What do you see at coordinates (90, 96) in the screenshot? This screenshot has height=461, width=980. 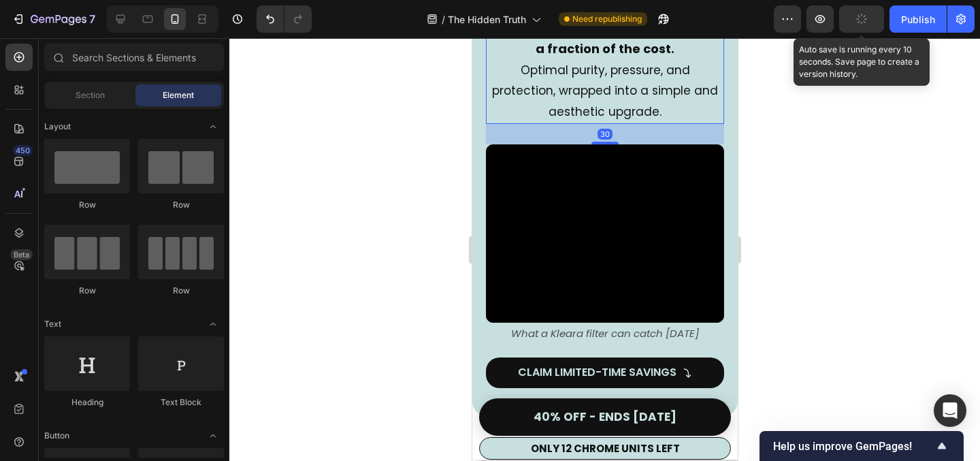 I see `span: Section` at bounding box center [90, 96].